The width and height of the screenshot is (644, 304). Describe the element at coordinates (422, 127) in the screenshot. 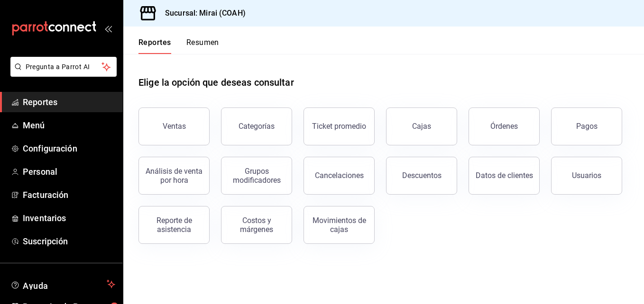

I see `a: Cajas` at that location.